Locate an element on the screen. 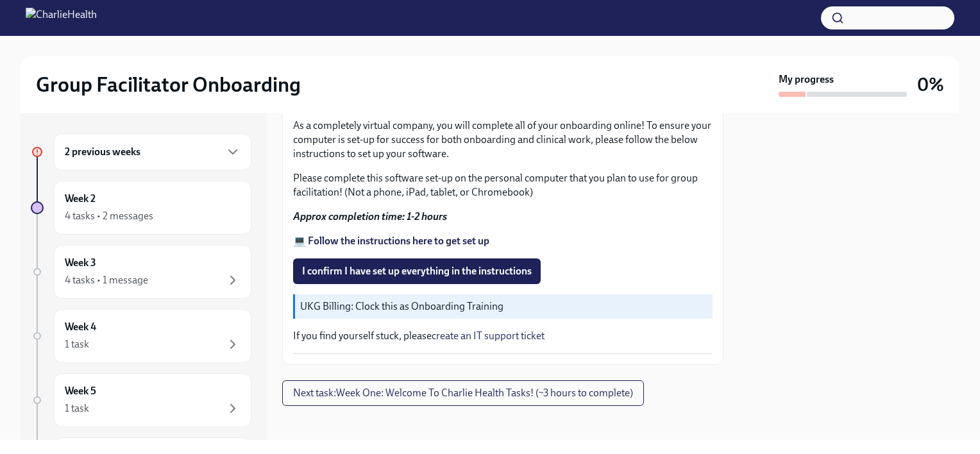 This screenshot has width=980, height=454. h2: Group Facilitator Onboarding is located at coordinates (168, 85).